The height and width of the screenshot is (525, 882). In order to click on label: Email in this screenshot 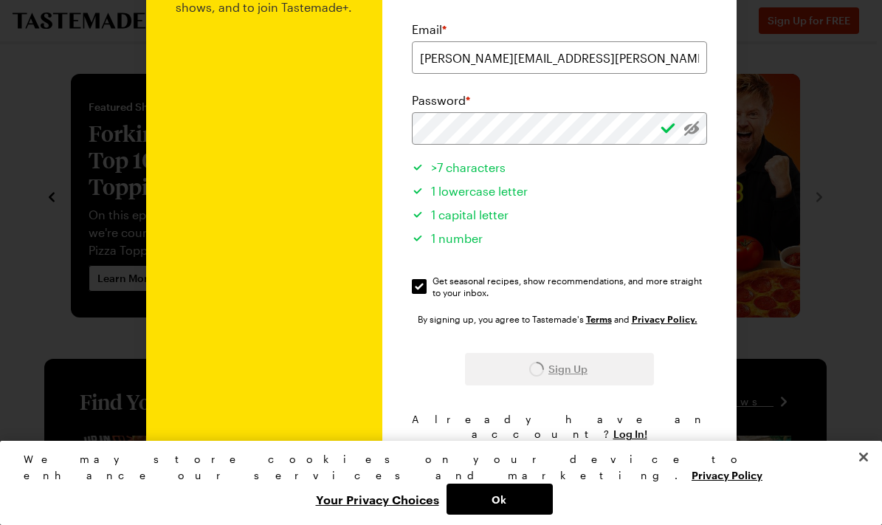, I will do `click(429, 30)`.